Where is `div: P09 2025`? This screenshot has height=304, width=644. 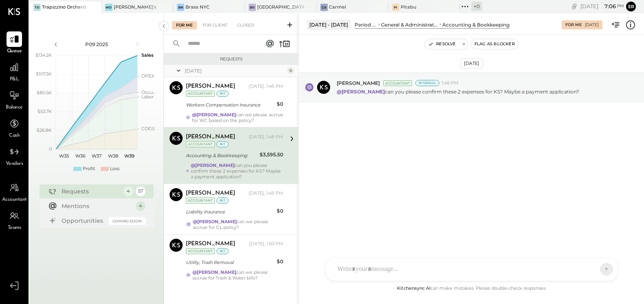 div: P09 2025 is located at coordinates (96, 44).